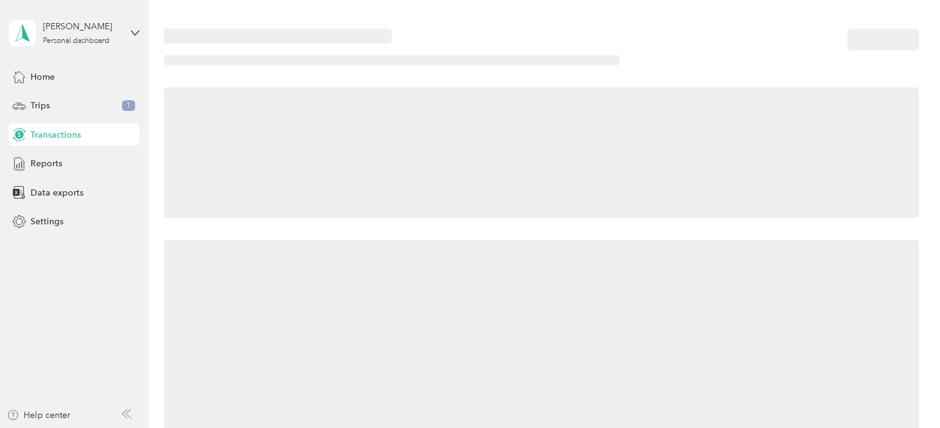 This screenshot has width=940, height=428. What do you see at coordinates (42, 77) in the screenshot?
I see `span: Home` at bounding box center [42, 77].